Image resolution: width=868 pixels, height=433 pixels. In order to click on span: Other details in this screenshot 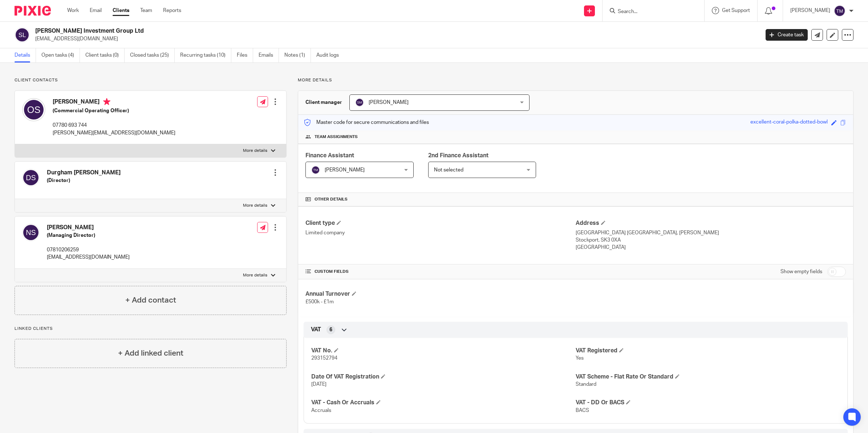, I will do `click(331, 200)`.